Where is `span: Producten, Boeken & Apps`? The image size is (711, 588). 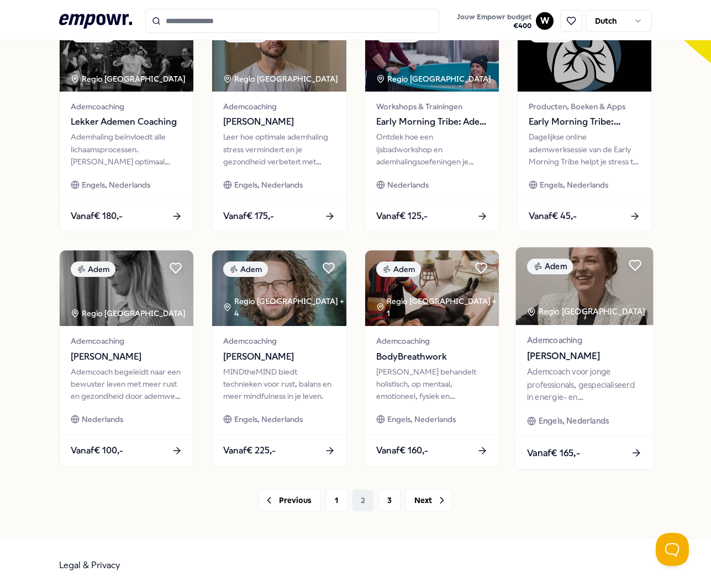
span: Producten, Boeken & Apps is located at coordinates (584, 107).